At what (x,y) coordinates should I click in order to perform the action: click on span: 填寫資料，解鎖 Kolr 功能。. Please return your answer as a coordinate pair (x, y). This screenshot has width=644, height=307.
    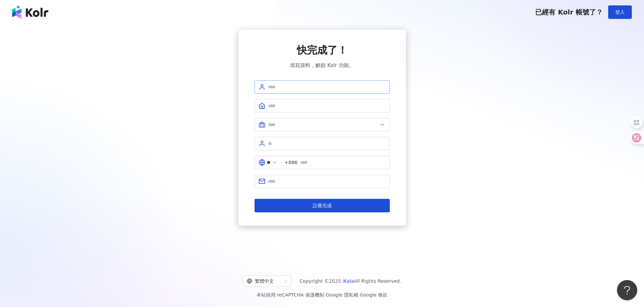
    Looking at the image, I should click on (322, 65).